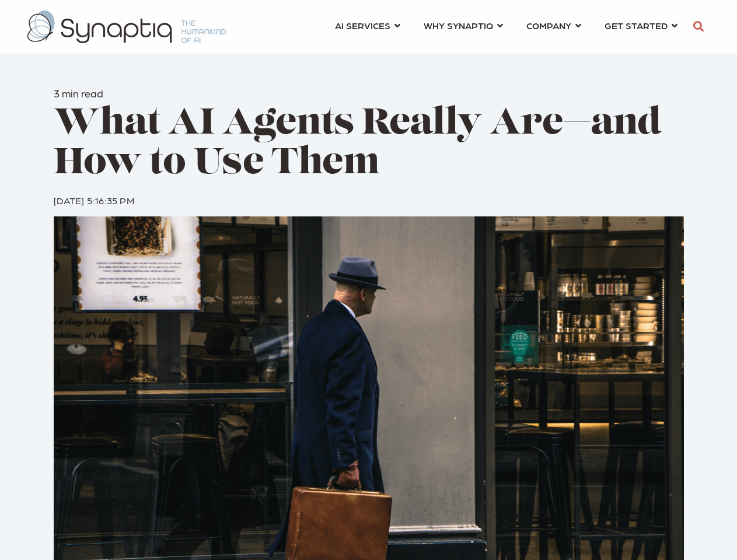  What do you see at coordinates (368, 94) in the screenshot?
I see `h6: 3 min read` at bounding box center [368, 94].